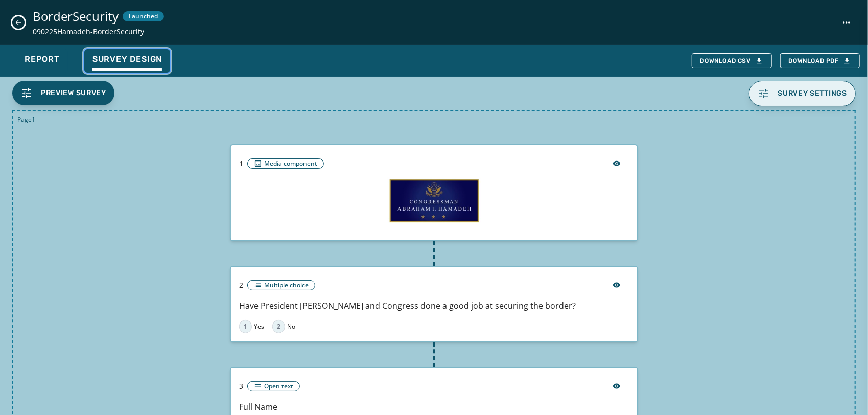 The image size is (868, 415). I want to click on button: Preview Survey, so click(63, 93).